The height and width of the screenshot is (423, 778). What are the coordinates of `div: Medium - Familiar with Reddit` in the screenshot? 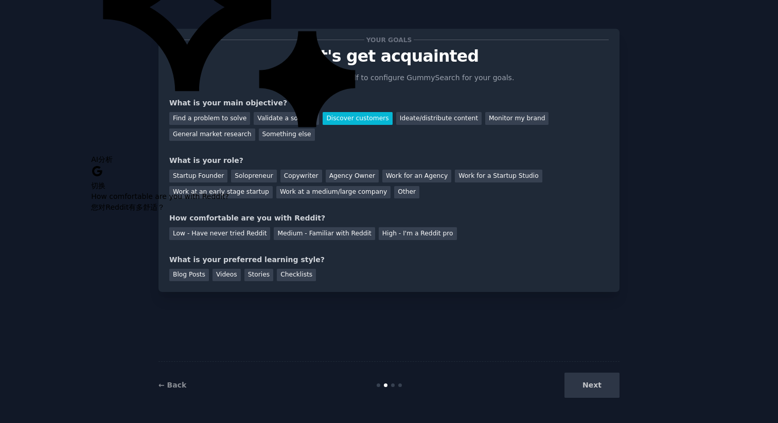 It's located at (324, 234).